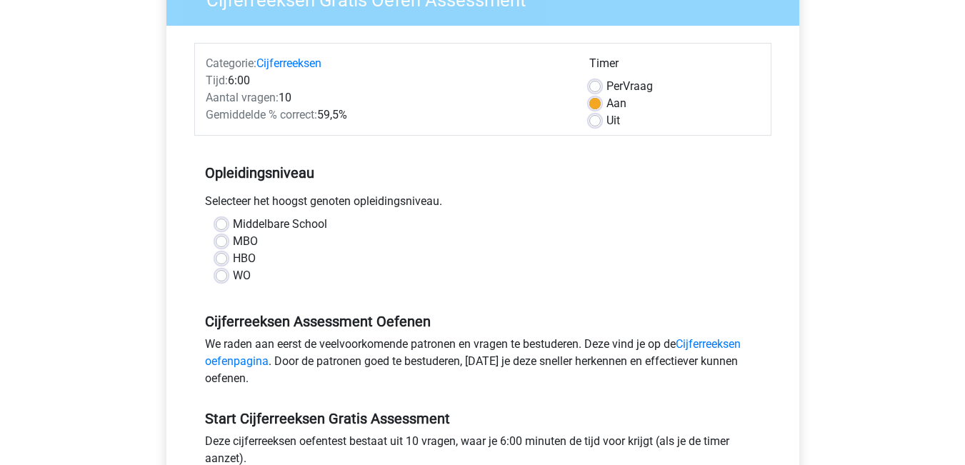 The width and height of the screenshot is (965, 465). Describe the element at coordinates (244, 259) in the screenshot. I see `label: HBO` at that location.